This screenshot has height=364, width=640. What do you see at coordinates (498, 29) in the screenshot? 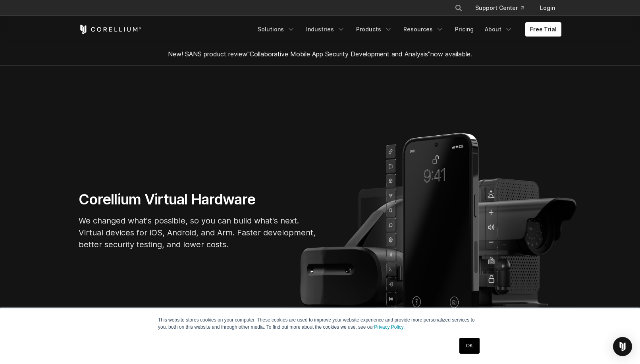
I see `a: About` at bounding box center [498, 29].